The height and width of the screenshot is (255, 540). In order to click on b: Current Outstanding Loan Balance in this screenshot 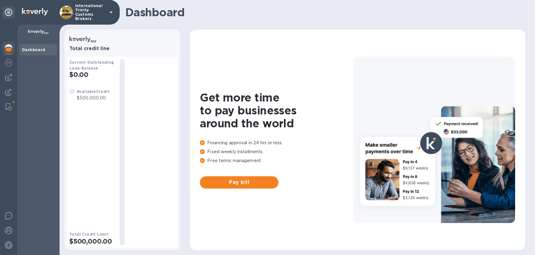, I will do `click(92, 65)`.